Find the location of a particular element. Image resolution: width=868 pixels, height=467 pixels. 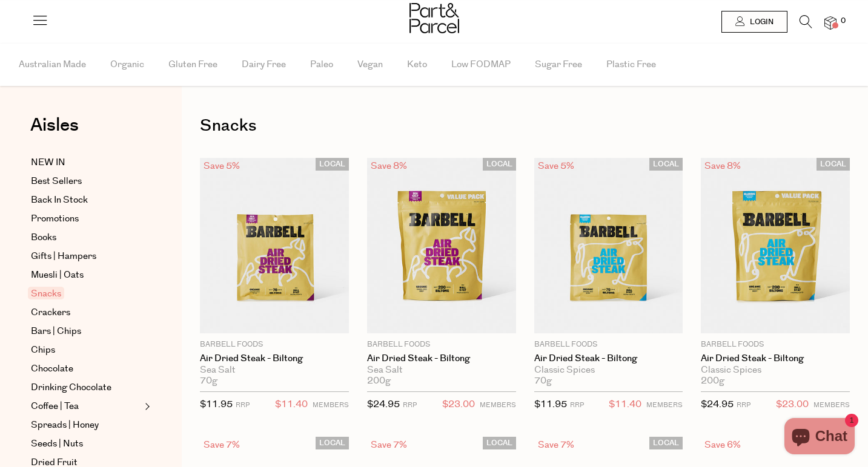

span: Seeds | Nuts is located at coordinates (57, 444).